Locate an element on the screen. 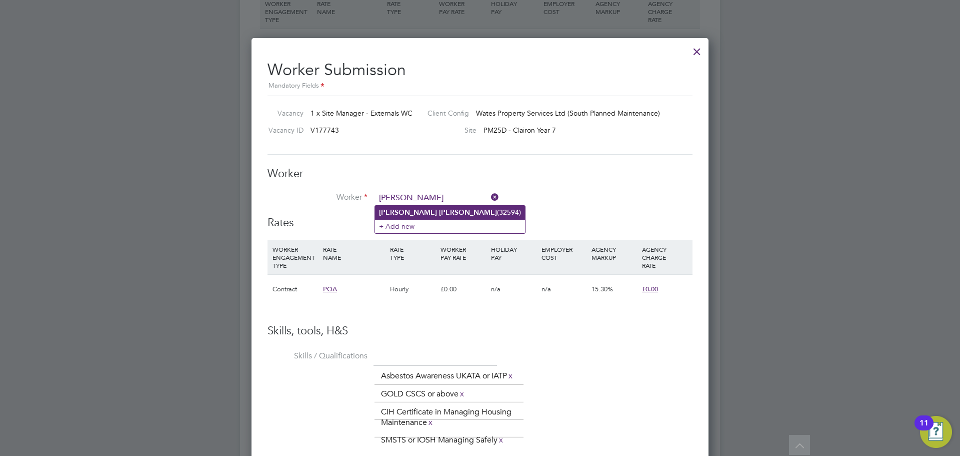  input: Search for... is located at coordinates (437, 198).